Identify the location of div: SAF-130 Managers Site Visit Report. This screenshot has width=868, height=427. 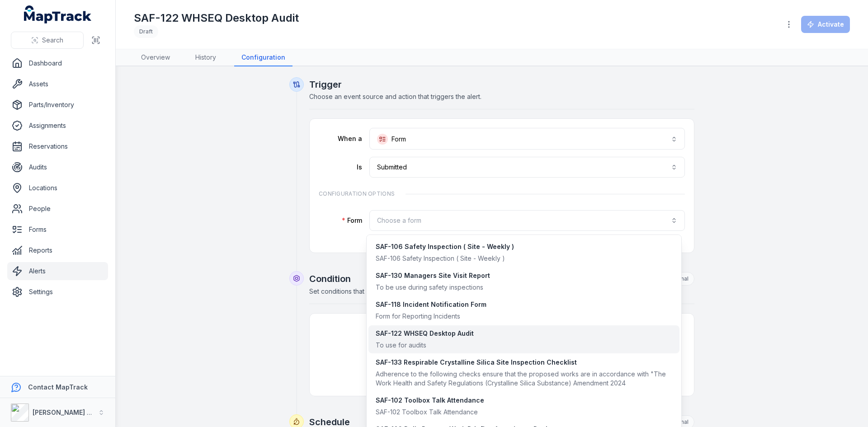
(433, 275).